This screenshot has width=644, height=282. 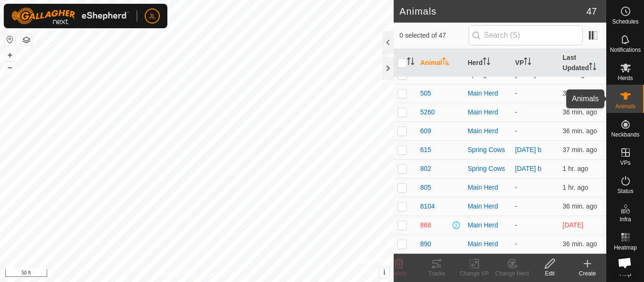 I want to click on div: Create, so click(x=588, y=274).